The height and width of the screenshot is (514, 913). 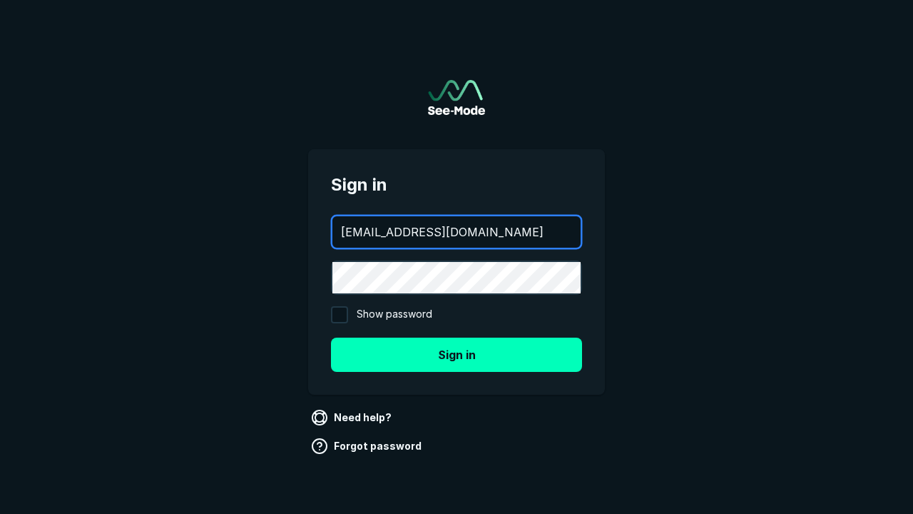 I want to click on button: Sign in, so click(x=457, y=355).